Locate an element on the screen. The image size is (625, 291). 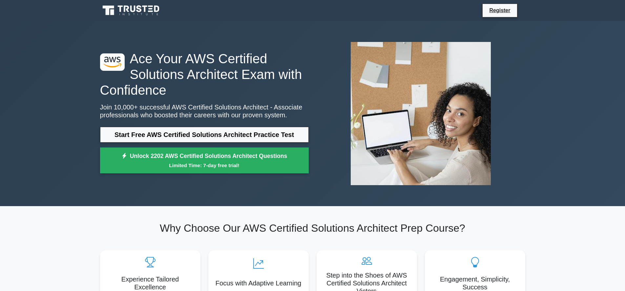
a: Unlock 2202 AWS Certified Solutions Architect QuestionsLimited Time: 7-day free trial! is located at coordinates (204, 161).